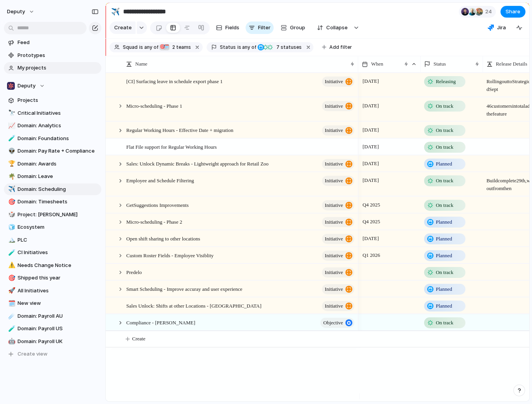 This screenshot has height=404, width=532. Describe the element at coordinates (277, 47) in the screenshot. I see `span: 7` at that location.